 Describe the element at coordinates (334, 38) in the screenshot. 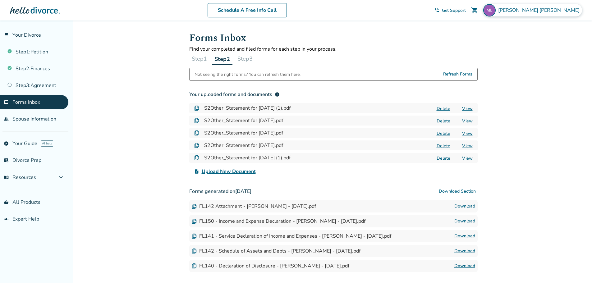

I see `h1: Forms Inbox` at that location.